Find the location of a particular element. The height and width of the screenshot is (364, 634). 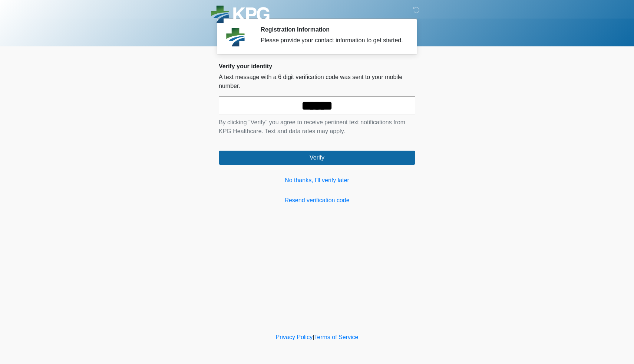

img: Agent Avatar is located at coordinates (235, 37).